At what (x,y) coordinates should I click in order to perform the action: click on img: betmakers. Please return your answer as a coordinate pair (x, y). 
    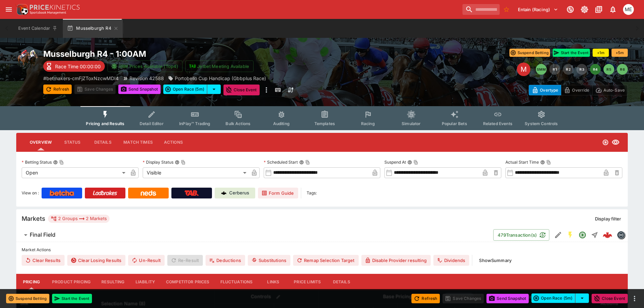
    Looking at the image, I should click on (621, 235).